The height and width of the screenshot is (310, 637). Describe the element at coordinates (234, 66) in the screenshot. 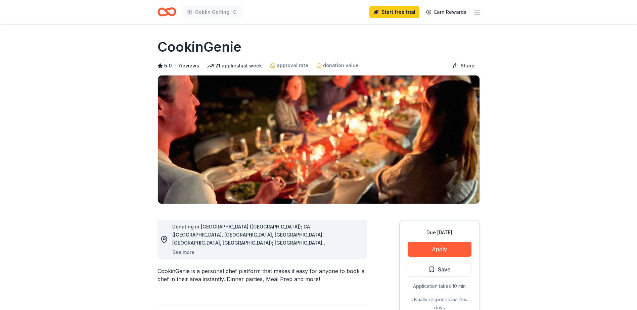

I see `div: 21 applies last week` at that location.